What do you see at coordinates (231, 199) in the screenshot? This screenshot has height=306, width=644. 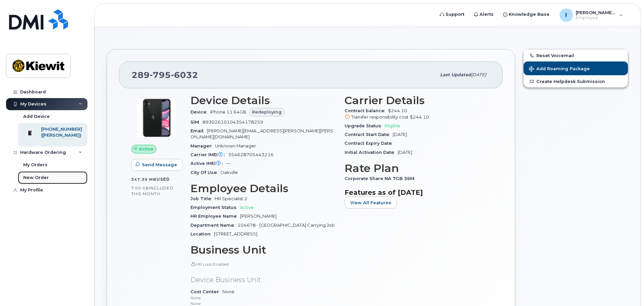 I see `span: HR Specialist 2` at bounding box center [231, 199].